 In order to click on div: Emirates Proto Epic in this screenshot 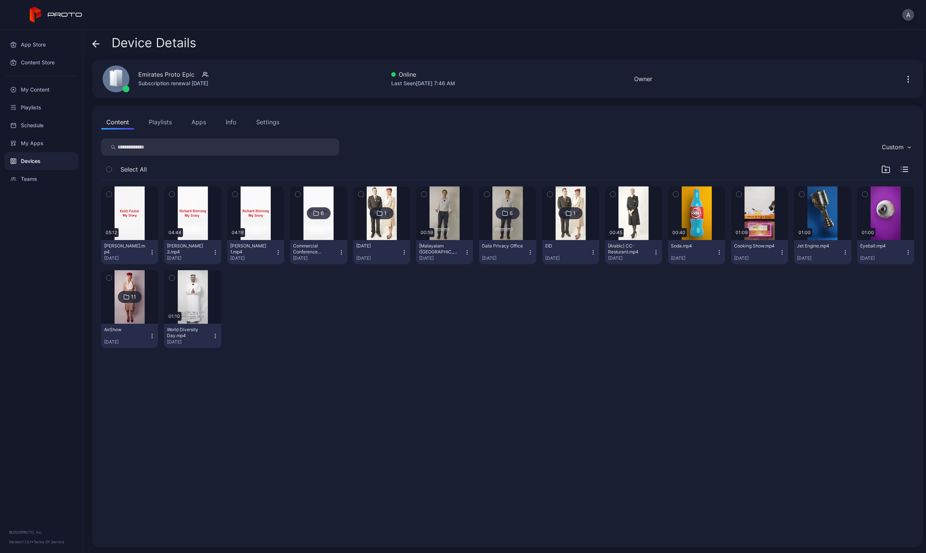, I will do `click(166, 74)`.